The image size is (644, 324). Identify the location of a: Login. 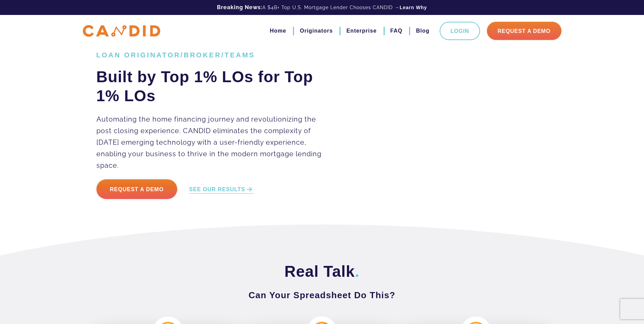
(460, 31).